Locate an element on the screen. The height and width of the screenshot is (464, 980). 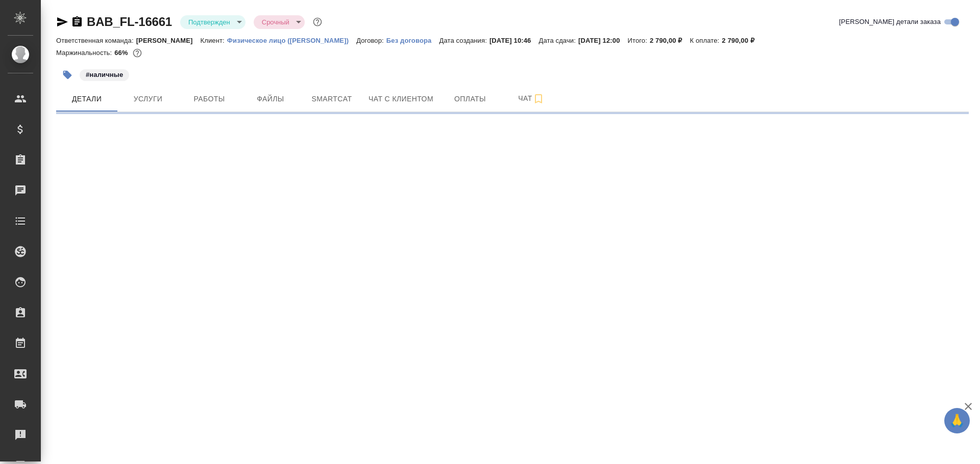
a: BAB_FL-16661 is located at coordinates (129, 21).